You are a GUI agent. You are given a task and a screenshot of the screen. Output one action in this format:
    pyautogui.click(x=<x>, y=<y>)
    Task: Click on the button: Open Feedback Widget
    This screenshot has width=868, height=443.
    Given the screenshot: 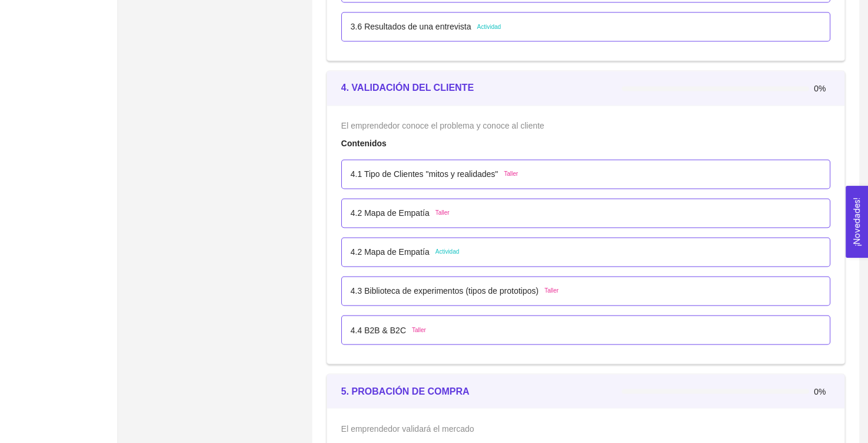 What is the action you would take?
    pyautogui.click(x=857, y=222)
    